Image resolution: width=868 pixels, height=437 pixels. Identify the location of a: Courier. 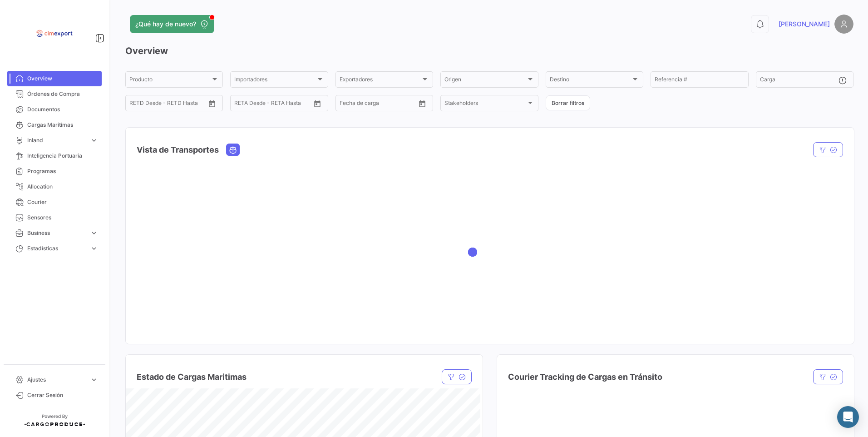
(55, 202).